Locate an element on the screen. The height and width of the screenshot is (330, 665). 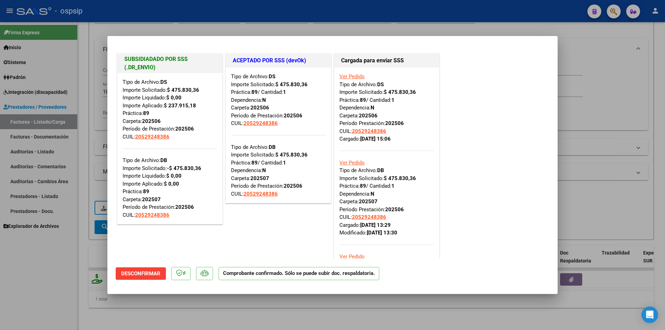
button: Desconfirmar is located at coordinates (141, 273).